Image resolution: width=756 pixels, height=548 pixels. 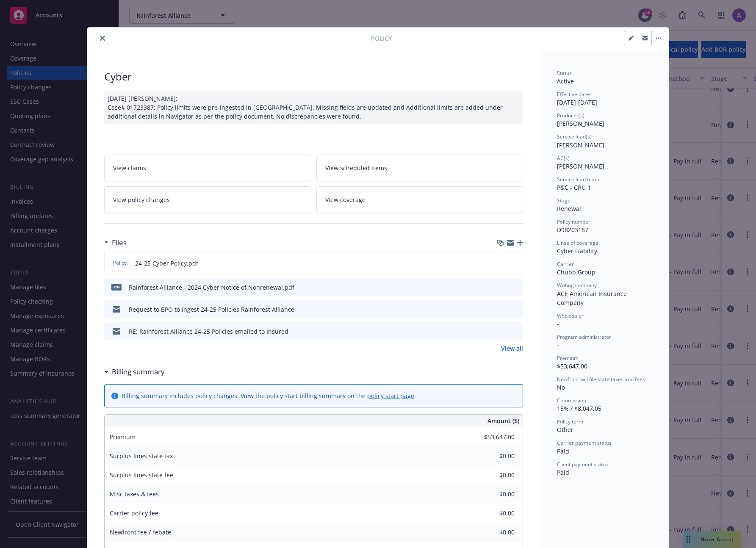 I want to click on div: Billing summary, so click(x=134, y=372).